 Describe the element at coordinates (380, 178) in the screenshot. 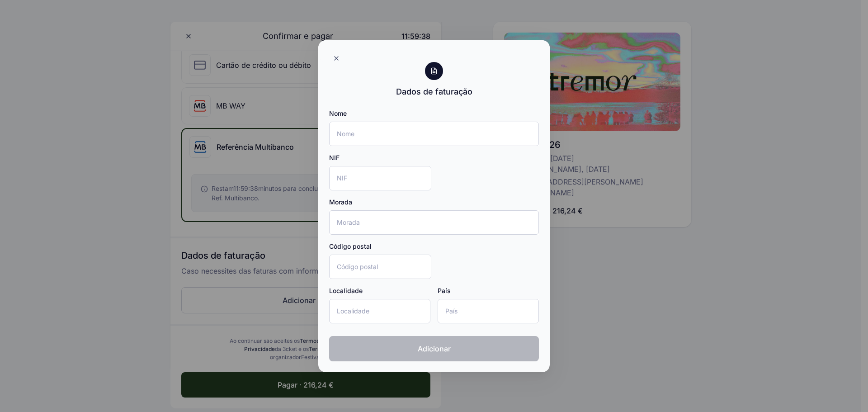

I see `input: NIF` at that location.